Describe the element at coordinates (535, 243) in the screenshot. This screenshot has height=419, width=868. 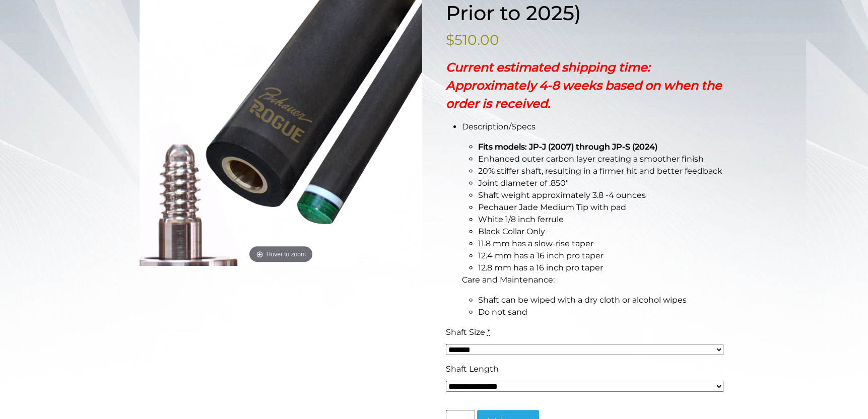
I see `span: 11.8 mm has a slow-rise taper` at that location.